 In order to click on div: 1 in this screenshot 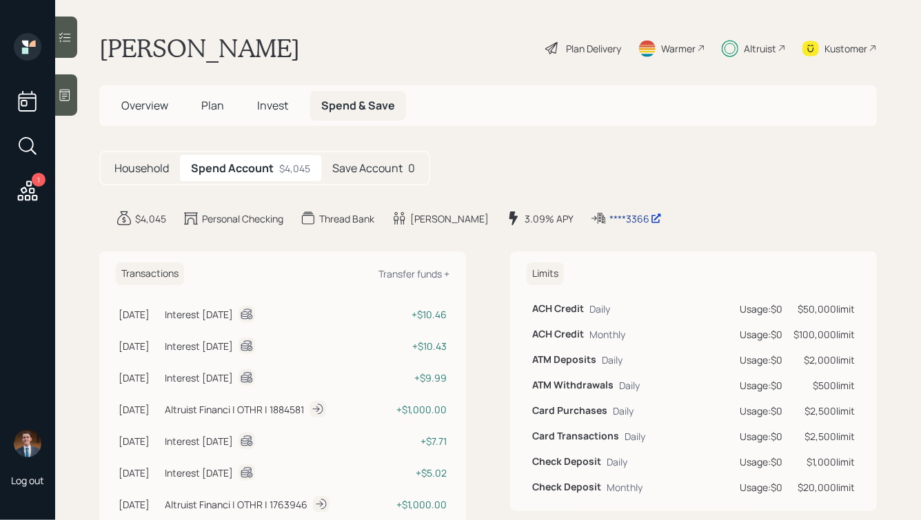, I will do `click(39, 180)`.